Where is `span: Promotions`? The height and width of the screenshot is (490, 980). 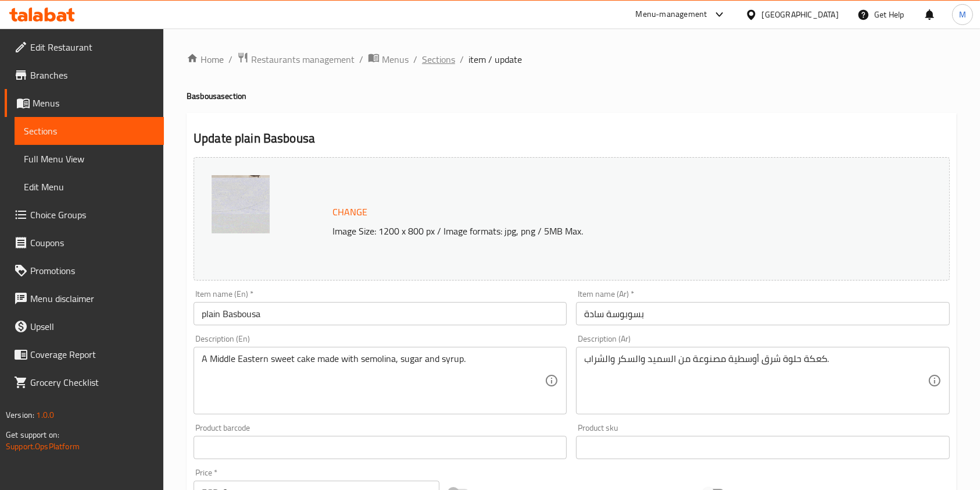
span: Promotions is located at coordinates (93, 270).